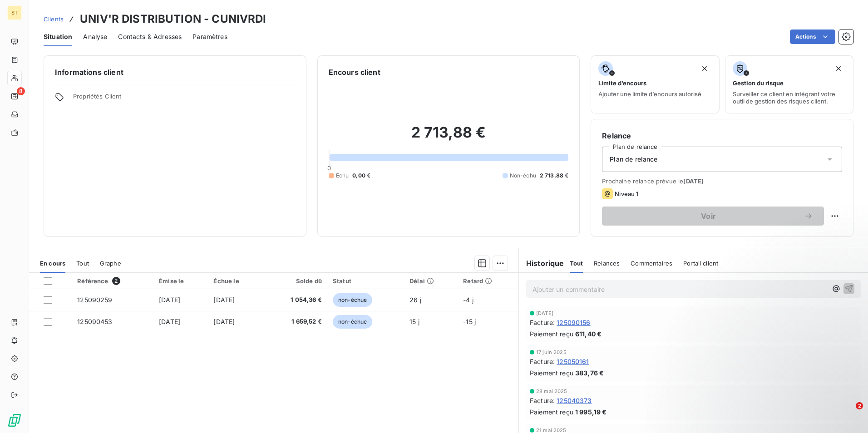  What do you see at coordinates (21, 91) in the screenshot?
I see `span: 8` at bounding box center [21, 91].